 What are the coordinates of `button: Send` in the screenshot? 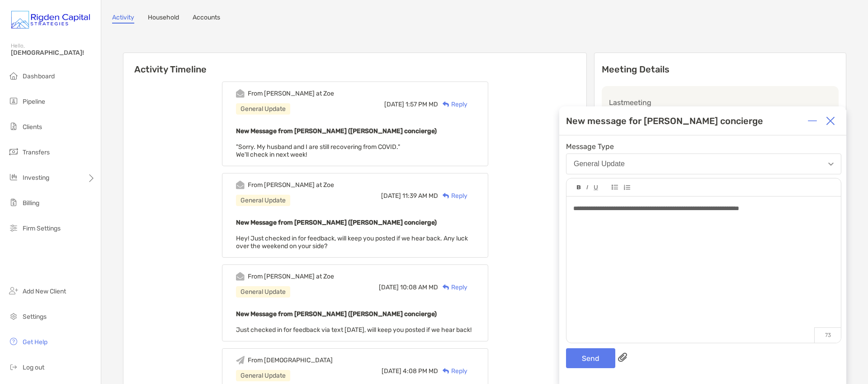 It's located at (590, 358).